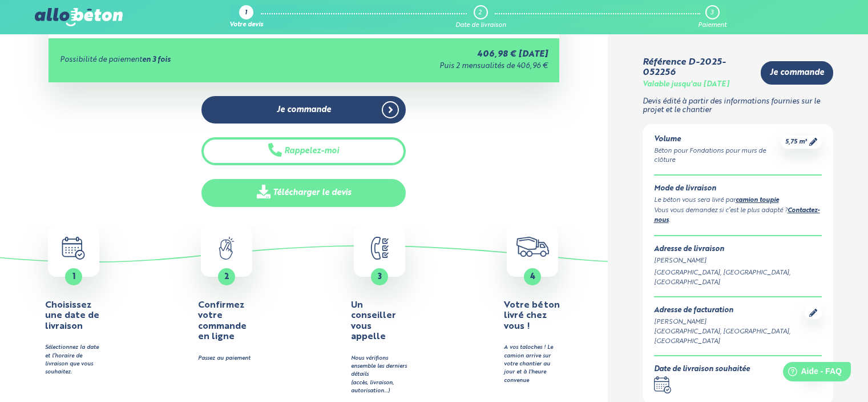  I want to click on img: truck.c7a9816ed8b9b1312949.png, so click(532, 246).